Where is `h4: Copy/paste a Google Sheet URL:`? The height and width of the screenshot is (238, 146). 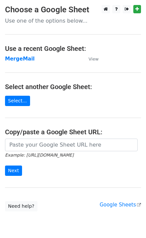 h4: Copy/paste a Google Sheet URL: is located at coordinates (73, 132).